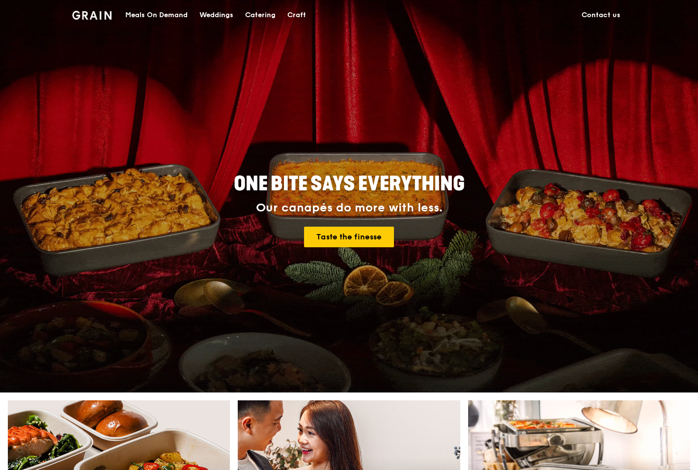 This screenshot has height=470, width=698. I want to click on span: ONE BITE SAYS EVERYTHING, so click(349, 184).